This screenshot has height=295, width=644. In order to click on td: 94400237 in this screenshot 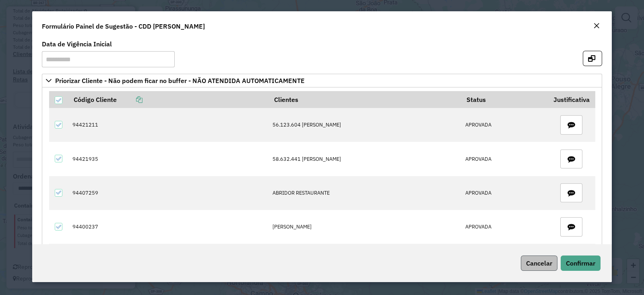, I will do `click(168, 227)`.